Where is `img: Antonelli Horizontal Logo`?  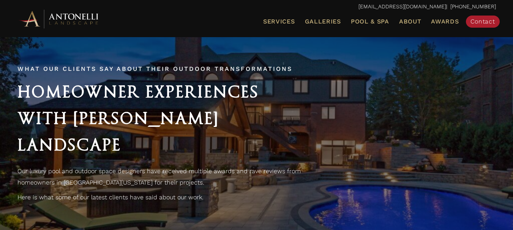
img: Antonelli Horizontal Logo is located at coordinates (59, 19).